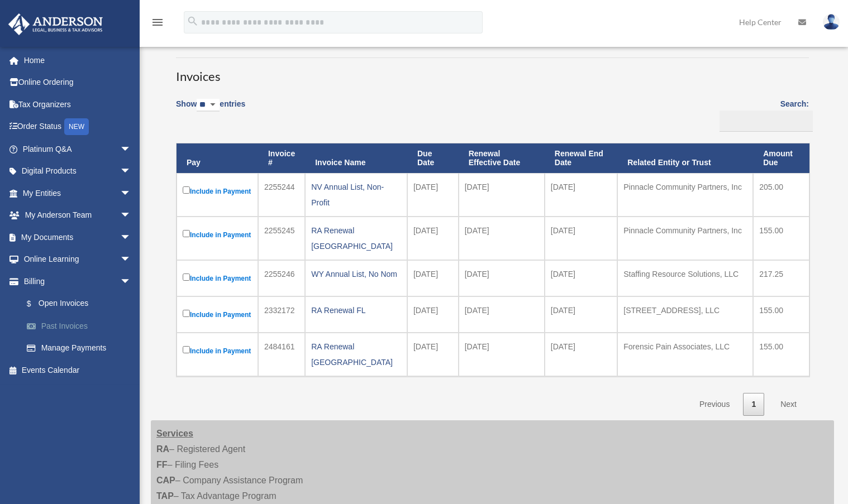 This screenshot has height=504, width=848. Describe the element at coordinates (581, 158) in the screenshot. I see `th: Renewal End Date: activate to sort column ascending` at that location.